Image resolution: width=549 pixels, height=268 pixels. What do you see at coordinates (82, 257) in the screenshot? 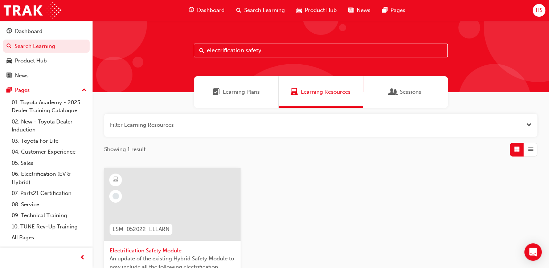
I see `span: prev-icon` at bounding box center [82, 257].